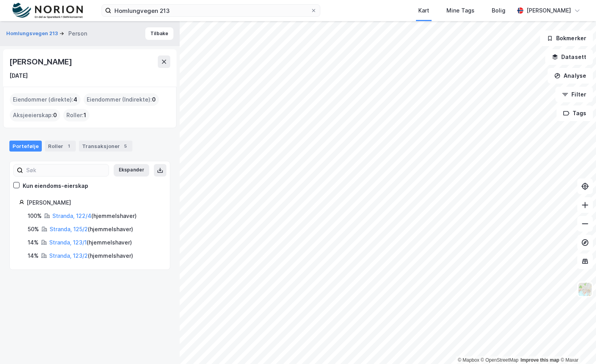  Describe the element at coordinates (78, 33) in the screenshot. I see `div: Person` at that location.